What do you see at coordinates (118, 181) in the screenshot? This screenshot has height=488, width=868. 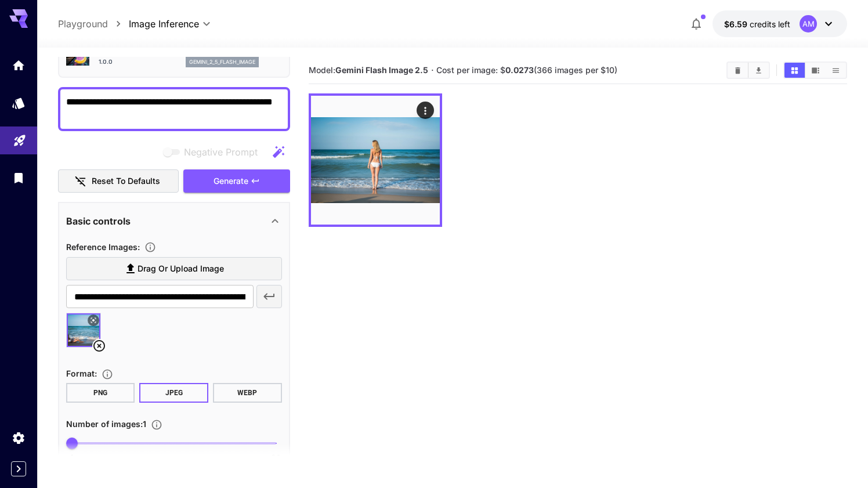 I see `button: Reset to defaults` at bounding box center [118, 181].